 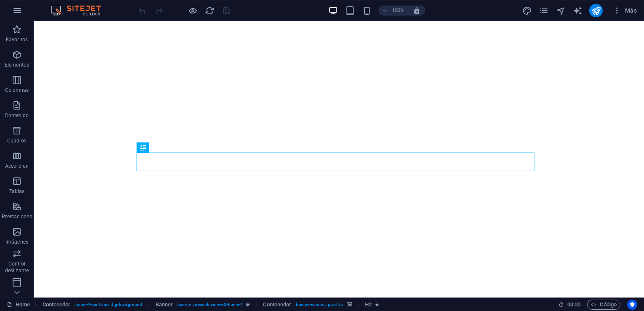 I want to click on a: Haz clic para cancelar la selección y doble clic para abrir páginas, so click(x=18, y=304).